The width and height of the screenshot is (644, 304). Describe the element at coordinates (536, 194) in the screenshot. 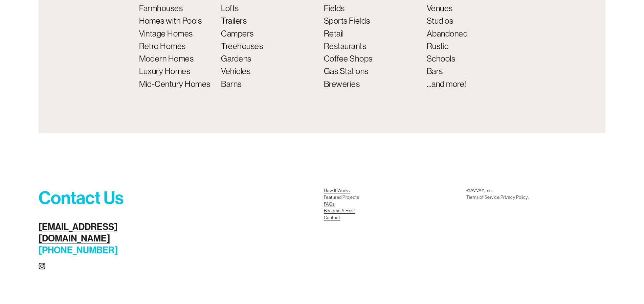

I see `p: ©AVVAY, Inc. . .` at that location.